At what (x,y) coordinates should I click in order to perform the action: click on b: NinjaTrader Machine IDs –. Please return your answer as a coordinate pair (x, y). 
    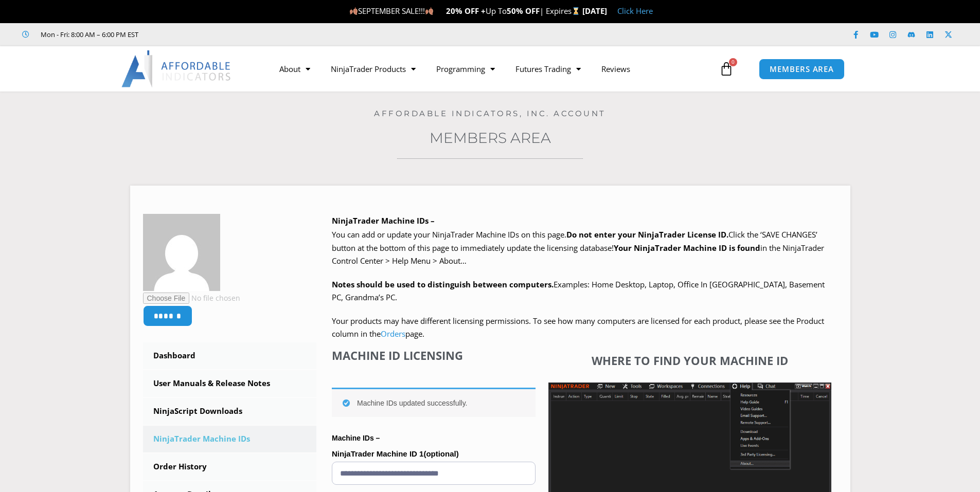
    Looking at the image, I should click on (383, 221).